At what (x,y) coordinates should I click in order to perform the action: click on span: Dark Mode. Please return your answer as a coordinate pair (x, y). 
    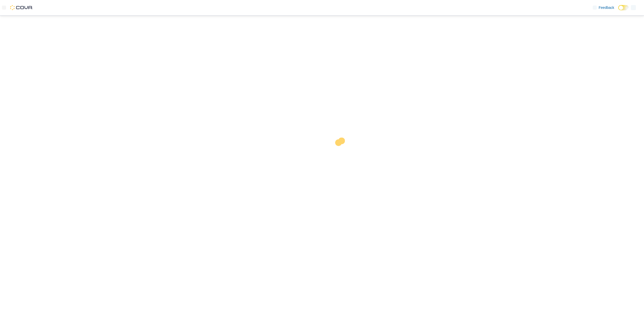
    Looking at the image, I should click on (618, 10).